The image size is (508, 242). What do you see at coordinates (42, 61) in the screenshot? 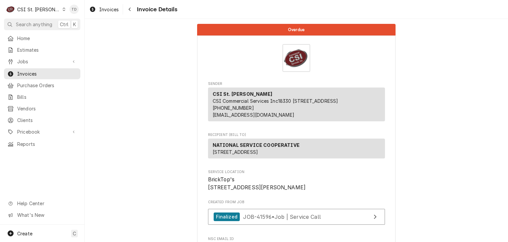
I see `a: Go to Jobs` at bounding box center [42, 61].